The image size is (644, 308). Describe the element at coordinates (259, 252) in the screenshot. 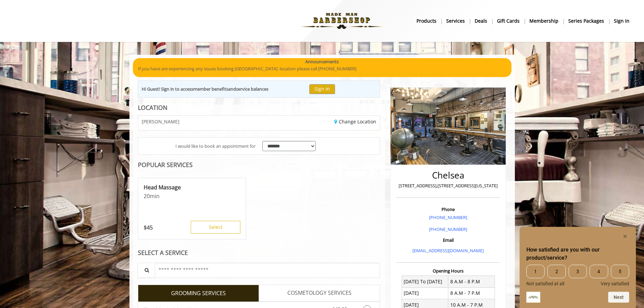

I see `div: SELECT A SERVICE` at that location.